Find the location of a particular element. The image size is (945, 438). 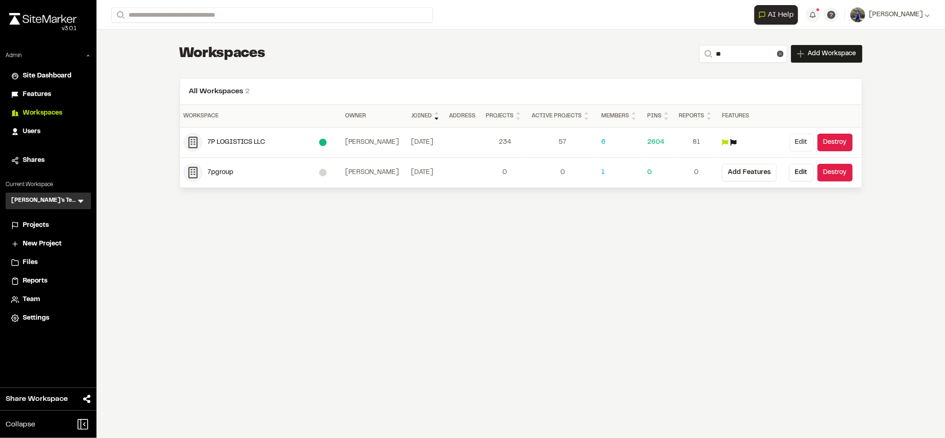

span: Users is located at coordinates (32, 132).